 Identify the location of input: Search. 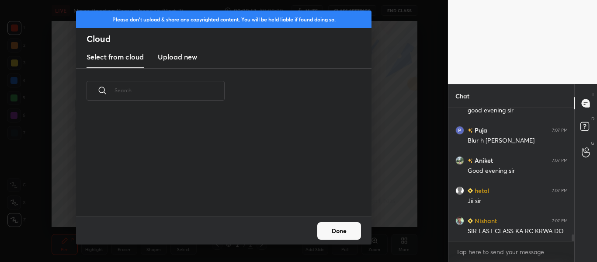
(169, 90).